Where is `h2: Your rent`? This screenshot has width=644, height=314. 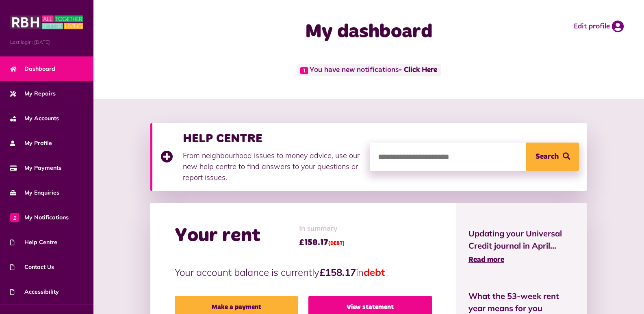 h2: Your rent is located at coordinates (218, 236).